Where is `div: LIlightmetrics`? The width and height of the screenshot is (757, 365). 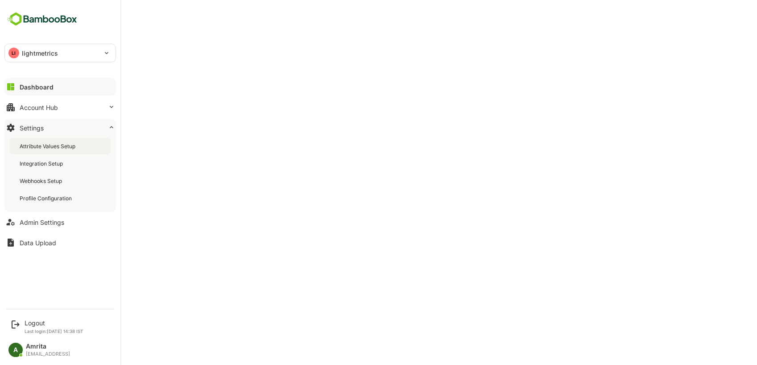 div: LIlightmetrics is located at coordinates (60, 53).